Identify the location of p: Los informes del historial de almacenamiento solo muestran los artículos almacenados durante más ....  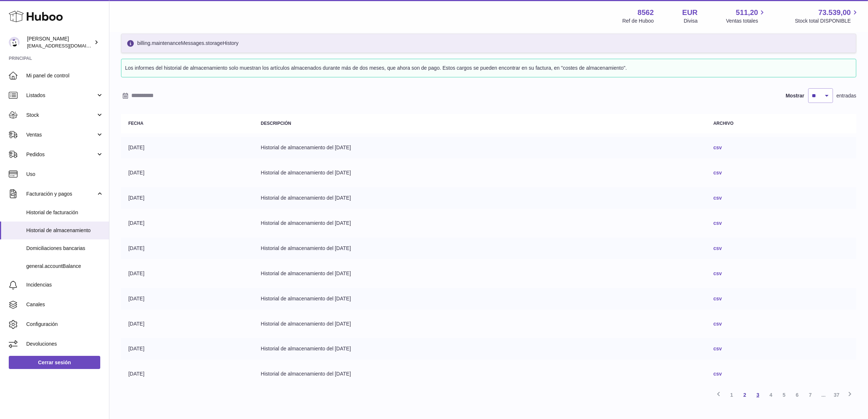
(488, 68).